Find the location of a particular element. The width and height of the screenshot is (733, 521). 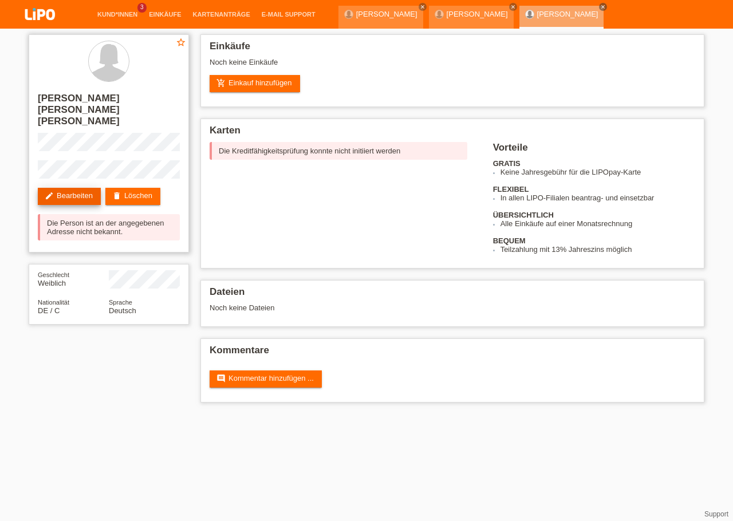

b: FLEXIBEL is located at coordinates (511, 189).